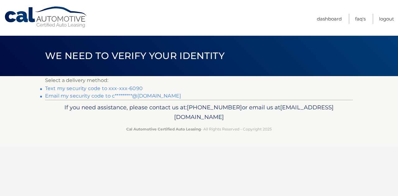 This screenshot has height=196, width=398. What do you see at coordinates (46, 17) in the screenshot?
I see `a: Cal Automotive` at bounding box center [46, 17].